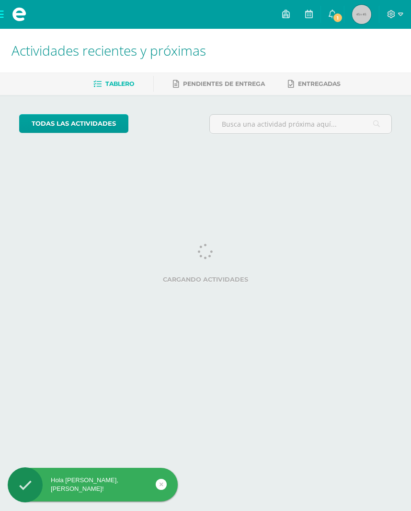 This screenshot has height=511, width=411. What do you see at coordinates (338, 18) in the screenshot?
I see `span: 1` at bounding box center [338, 18].